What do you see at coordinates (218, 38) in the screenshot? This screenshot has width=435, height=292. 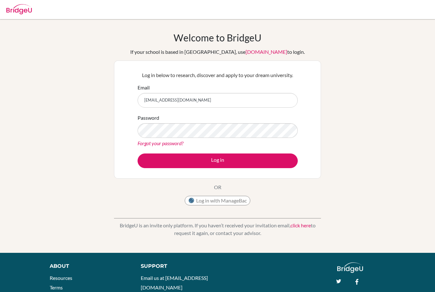 I see `h1: Welcome to BridgeU` at bounding box center [218, 38].